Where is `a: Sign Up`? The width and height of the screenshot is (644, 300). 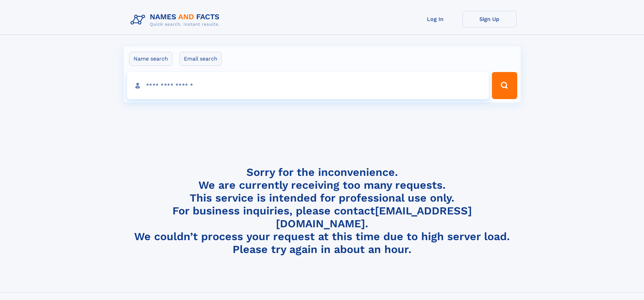
a: Sign Up is located at coordinates (489, 19).